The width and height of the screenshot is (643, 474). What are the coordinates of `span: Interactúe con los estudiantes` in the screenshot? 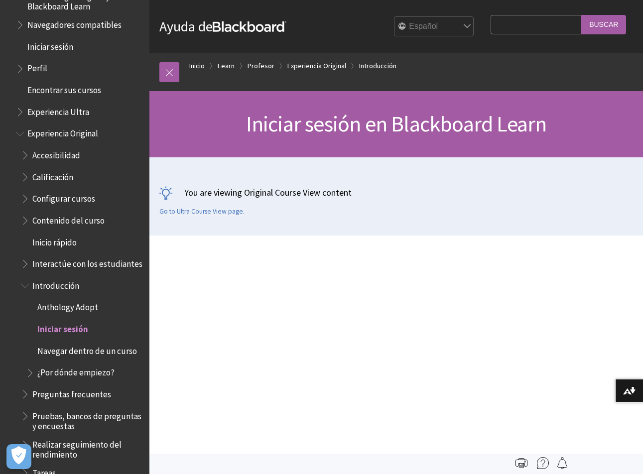 It's located at (87, 262).